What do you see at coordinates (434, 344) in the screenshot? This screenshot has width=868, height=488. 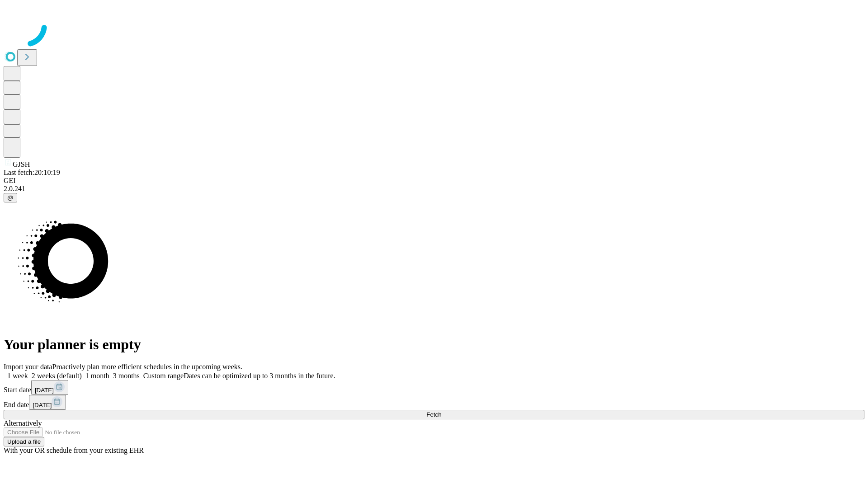 I see `h1: Your planner is empty` at bounding box center [434, 344].